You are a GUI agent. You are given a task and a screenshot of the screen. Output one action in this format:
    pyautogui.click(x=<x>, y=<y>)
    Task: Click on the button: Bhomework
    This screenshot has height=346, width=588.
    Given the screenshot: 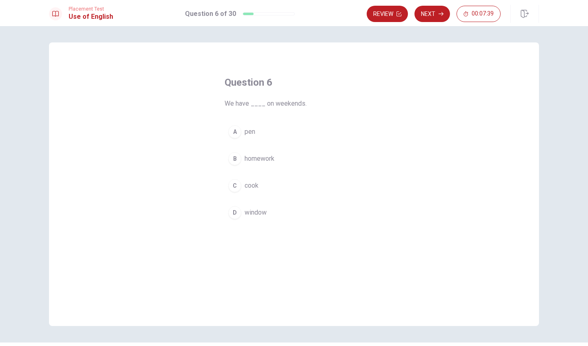 What is the action you would take?
    pyautogui.click(x=294, y=159)
    